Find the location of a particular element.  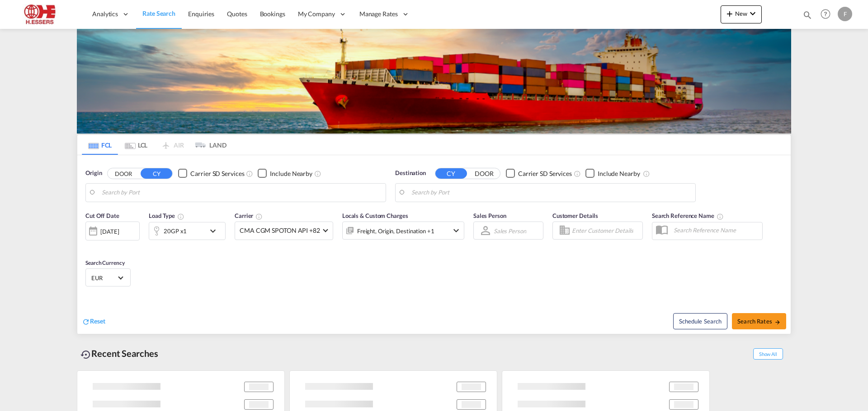

span: Cut Off Date is located at coordinates (102, 215).